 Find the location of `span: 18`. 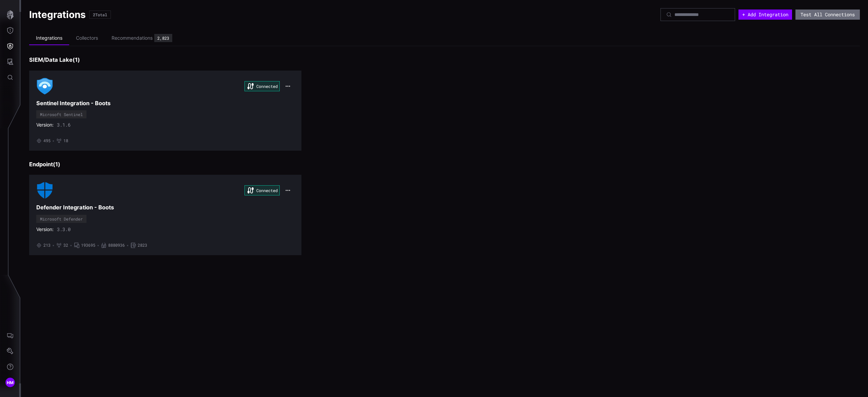

span: 18 is located at coordinates (66, 141).